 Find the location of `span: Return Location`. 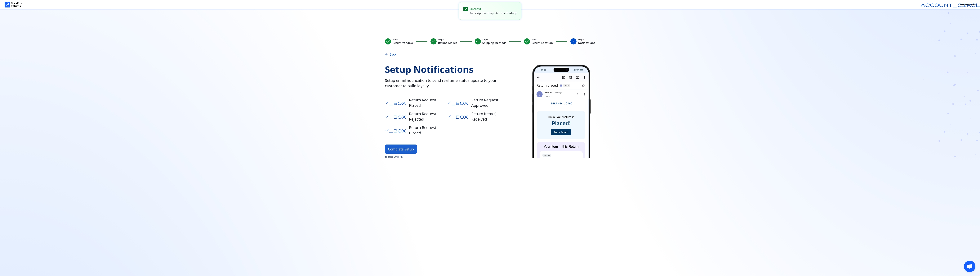

span: Return Location is located at coordinates (542, 43).